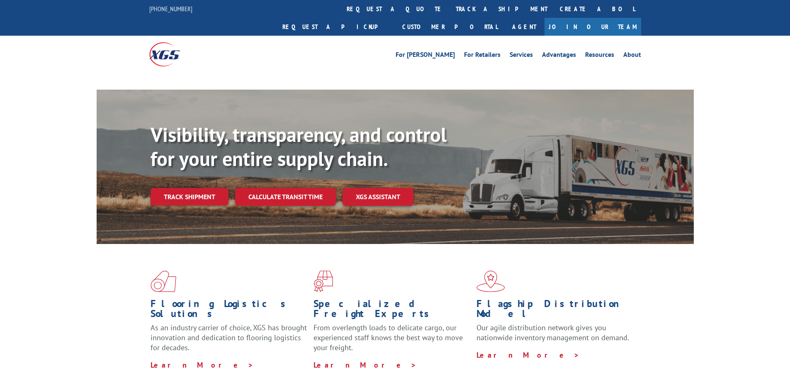  Describe the element at coordinates (490, 281) in the screenshot. I see `img: xgs-icon-flagship-distribution-model-red` at that location.